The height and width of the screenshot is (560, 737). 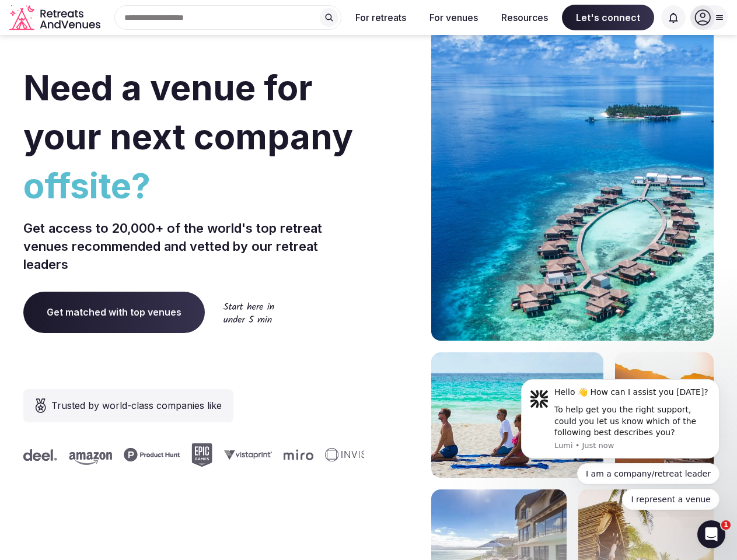 What do you see at coordinates (129, 44) in the screenshot?
I see `div: Message content` at bounding box center [129, 44].